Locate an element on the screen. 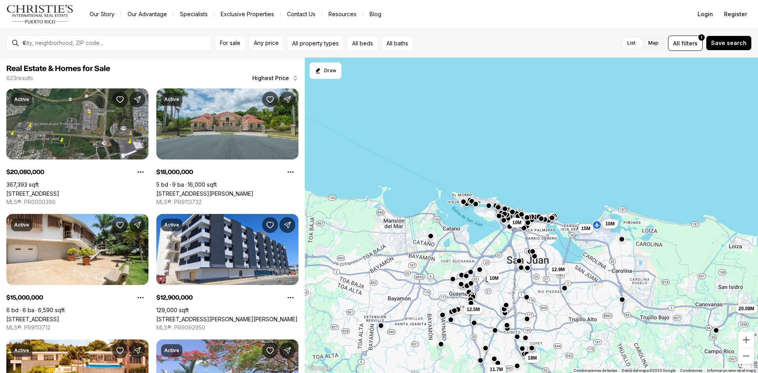 Image resolution: width=758 pixels, height=373 pixels. span: filters is located at coordinates (689, 43).